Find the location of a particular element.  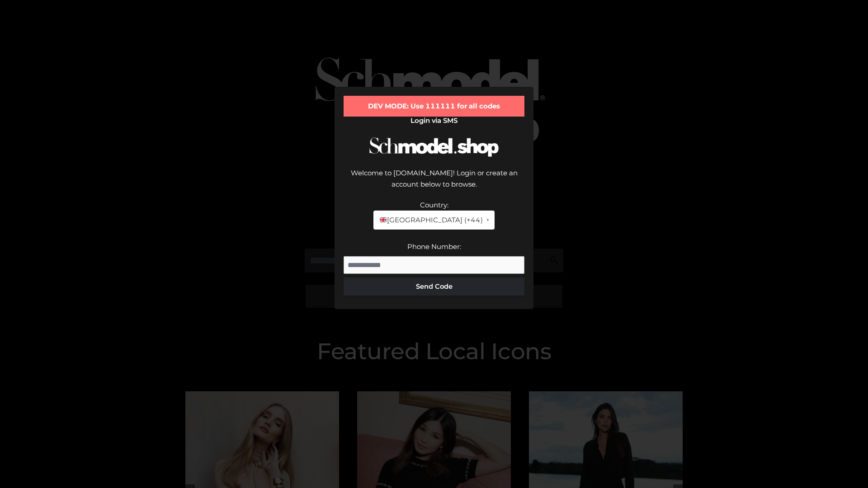

h2: Login via SMS is located at coordinates (434, 120).